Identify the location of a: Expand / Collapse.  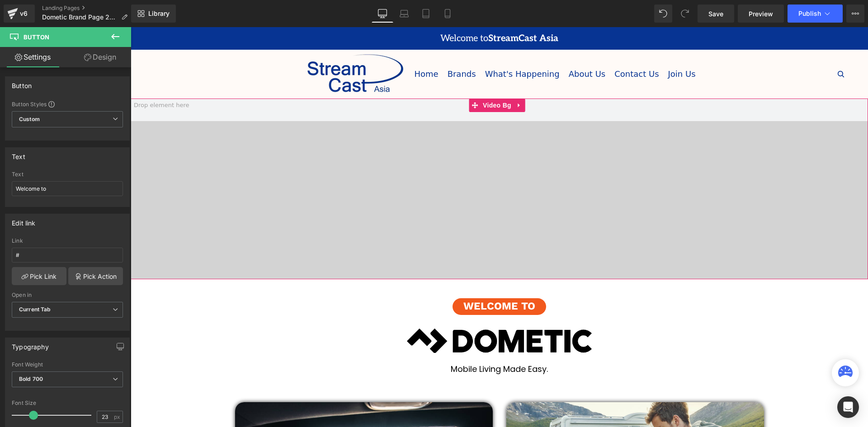
(389, 79).